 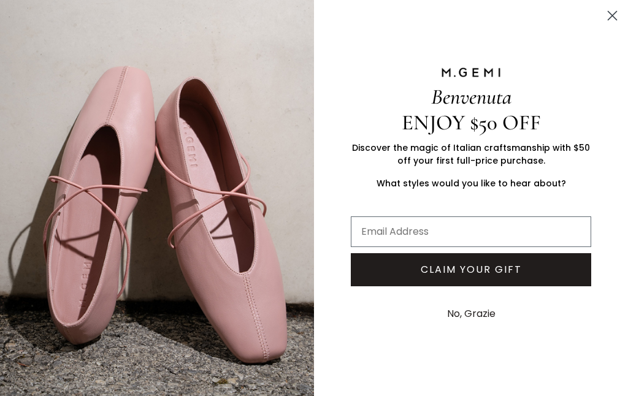 I want to click on span: Benvenuta, so click(x=471, y=97).